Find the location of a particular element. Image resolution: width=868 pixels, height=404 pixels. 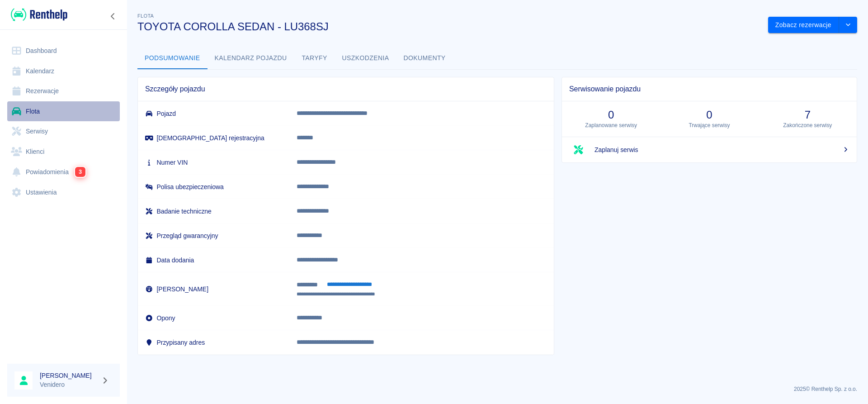

button: Dokumenty is located at coordinates (424, 58).